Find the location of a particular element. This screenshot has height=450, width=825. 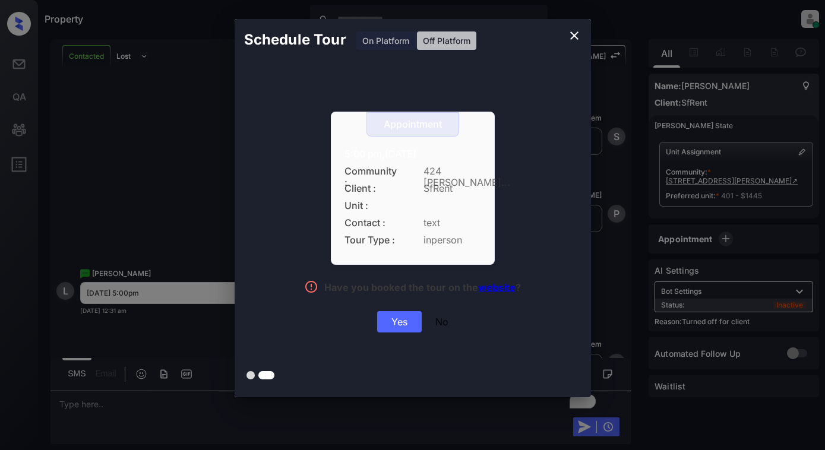

a: website is located at coordinates (496, 287).